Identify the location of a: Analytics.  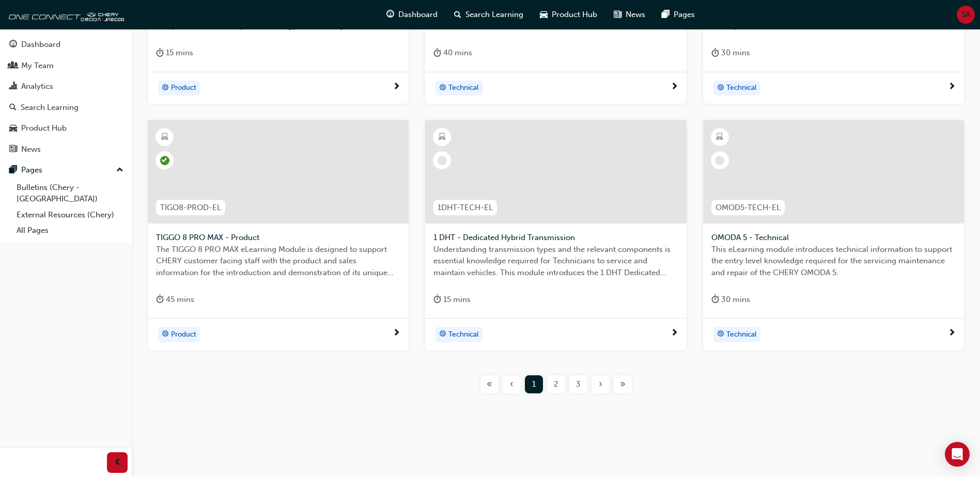
(65, 87).